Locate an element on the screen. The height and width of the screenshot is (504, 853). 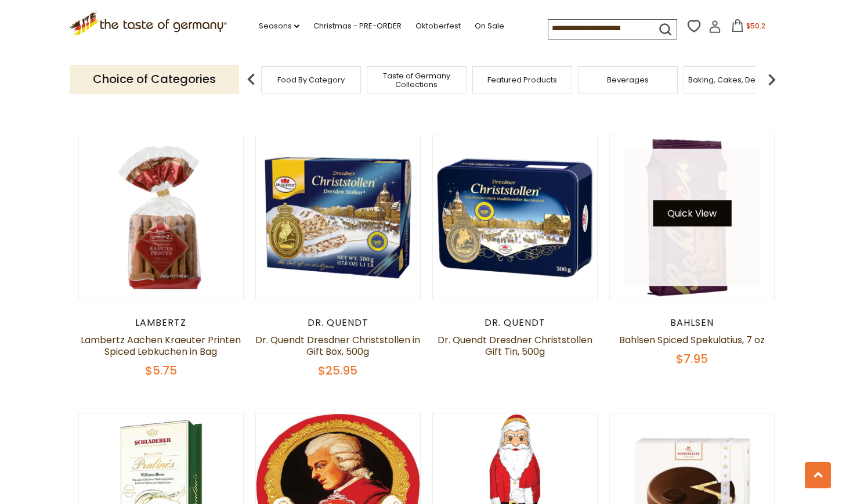
span: Food By Category is located at coordinates (311, 79).